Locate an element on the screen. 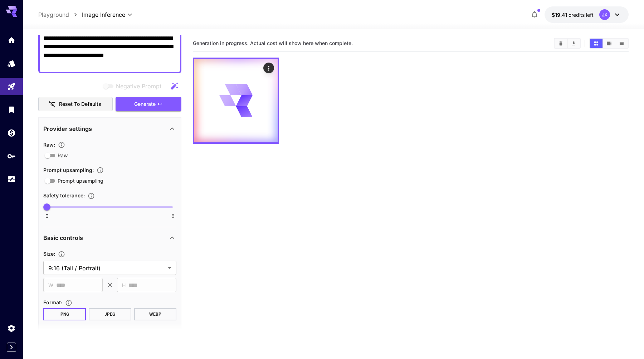  div: Library is located at coordinates (11, 110).